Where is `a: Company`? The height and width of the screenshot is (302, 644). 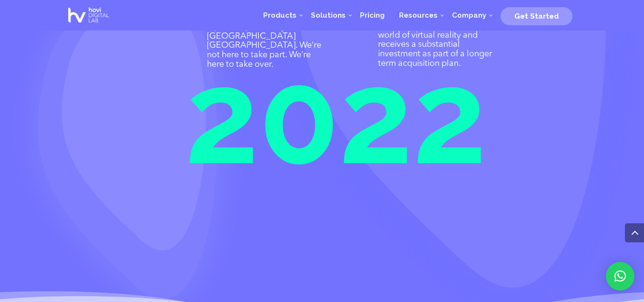 a: Company is located at coordinates (469, 15).